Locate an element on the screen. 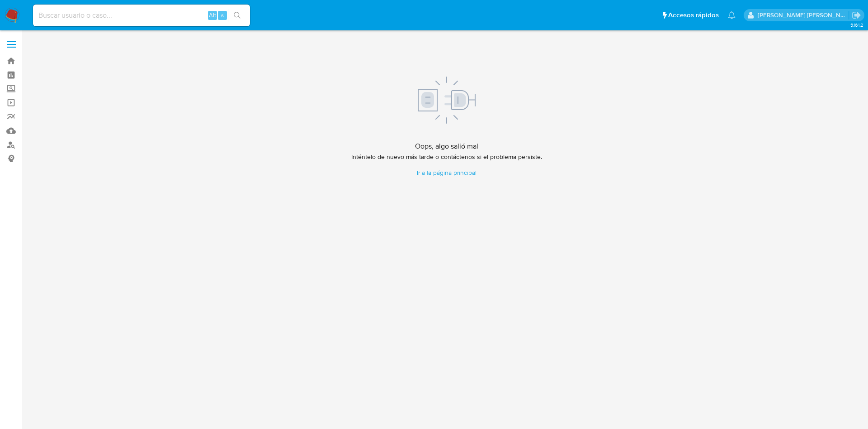 This screenshot has height=429, width=868. a: Notificaciones is located at coordinates (732, 15).